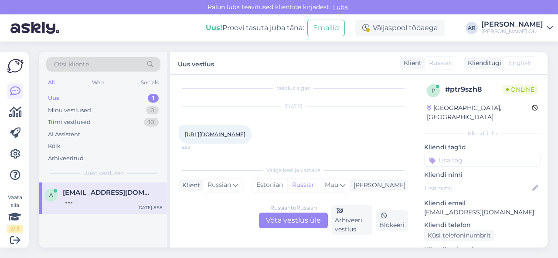 The image size is (558, 258). What do you see at coordinates (150, 82) in the screenshot?
I see `div: Socials` at bounding box center [150, 82].